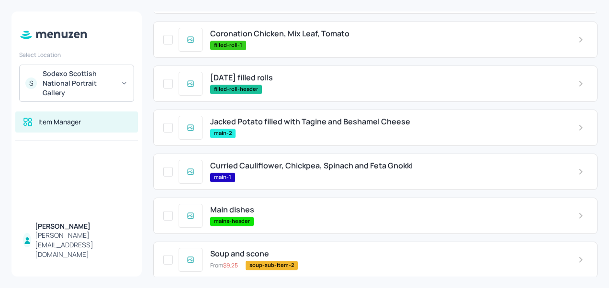 Image resolution: width=609 pixels, height=288 pixels. Describe the element at coordinates (239, 254) in the screenshot. I see `span: Soup and scone` at that location.